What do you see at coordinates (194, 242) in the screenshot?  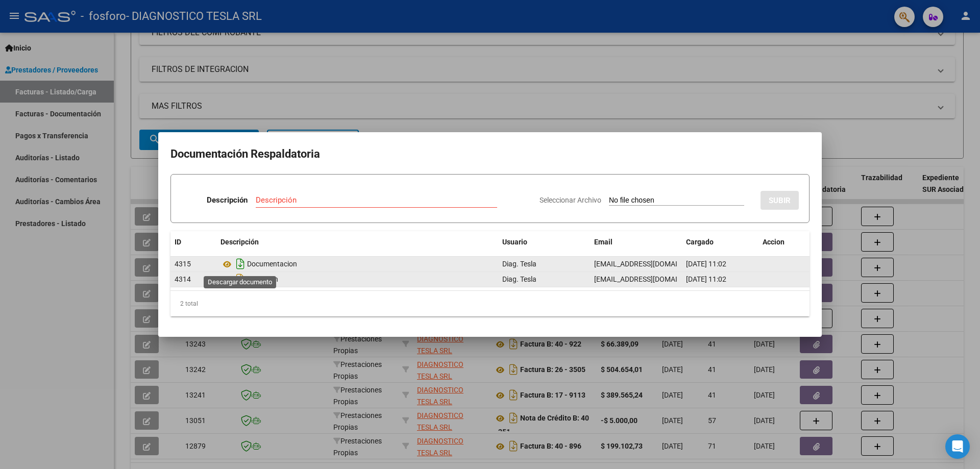 I see `datatable-header-cell: ID` at bounding box center [194, 242].